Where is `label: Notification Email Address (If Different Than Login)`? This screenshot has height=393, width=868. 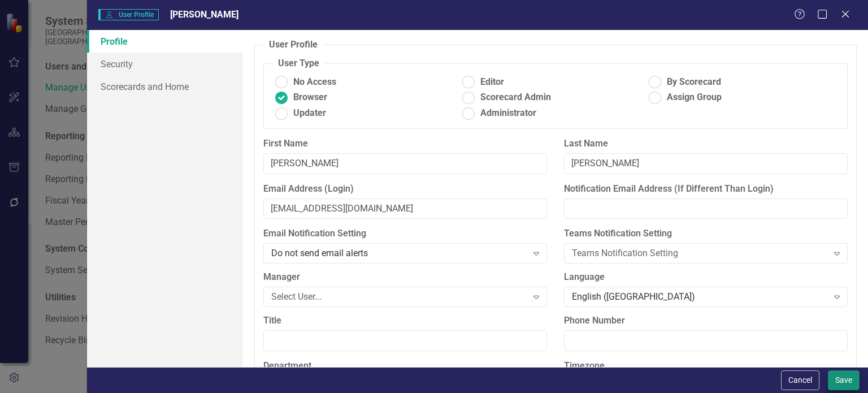
label: Notification Email Address (If Different Than Login) is located at coordinates (706, 189).